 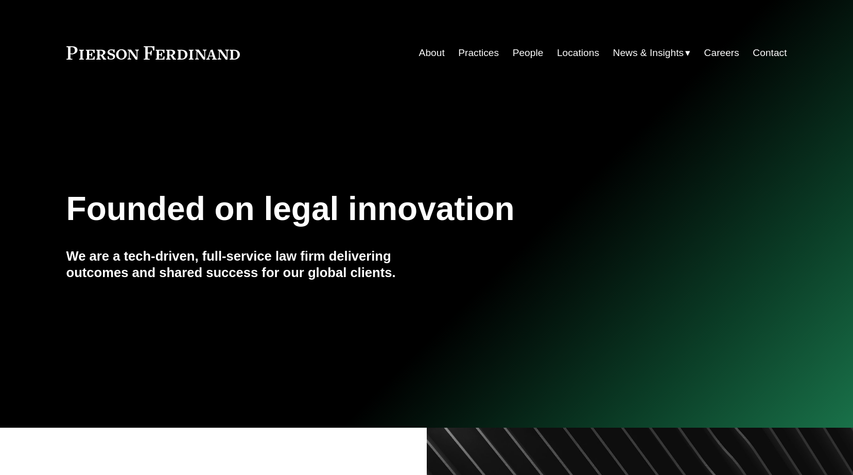 I want to click on span: News & Insights, so click(x=648, y=53).